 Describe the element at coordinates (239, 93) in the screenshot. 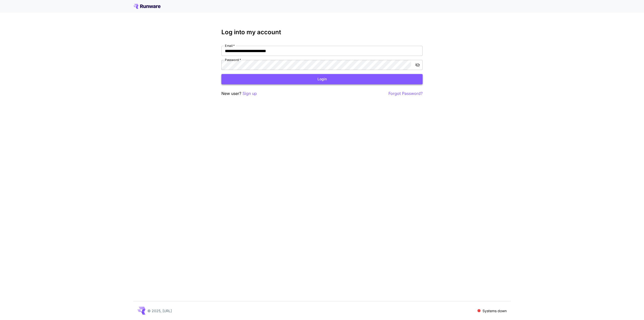

I see `p: New user?` at that location.